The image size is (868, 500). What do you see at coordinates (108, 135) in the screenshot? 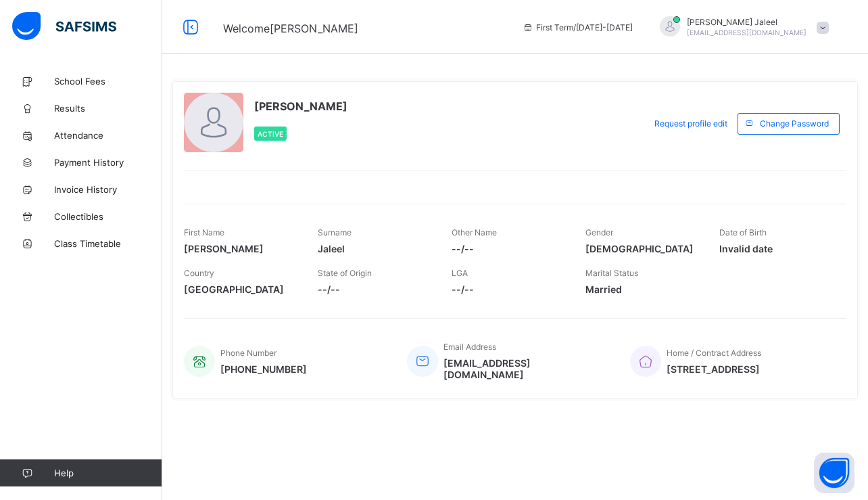
I see `span: Attendance` at bounding box center [108, 135].